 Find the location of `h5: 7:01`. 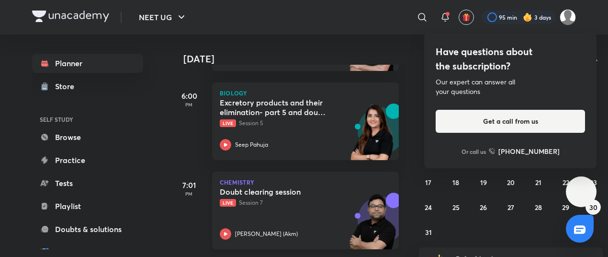

h5: 7:01 is located at coordinates (189, 185).